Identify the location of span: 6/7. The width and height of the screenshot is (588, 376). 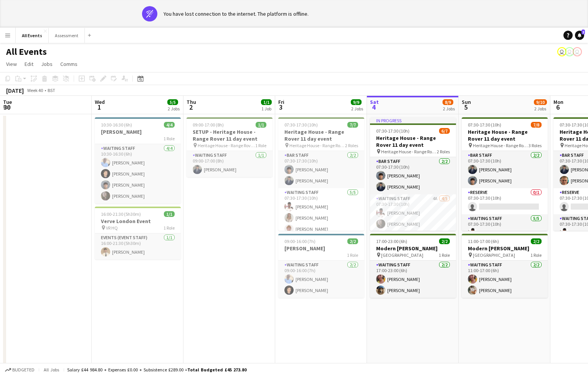
(444, 130).